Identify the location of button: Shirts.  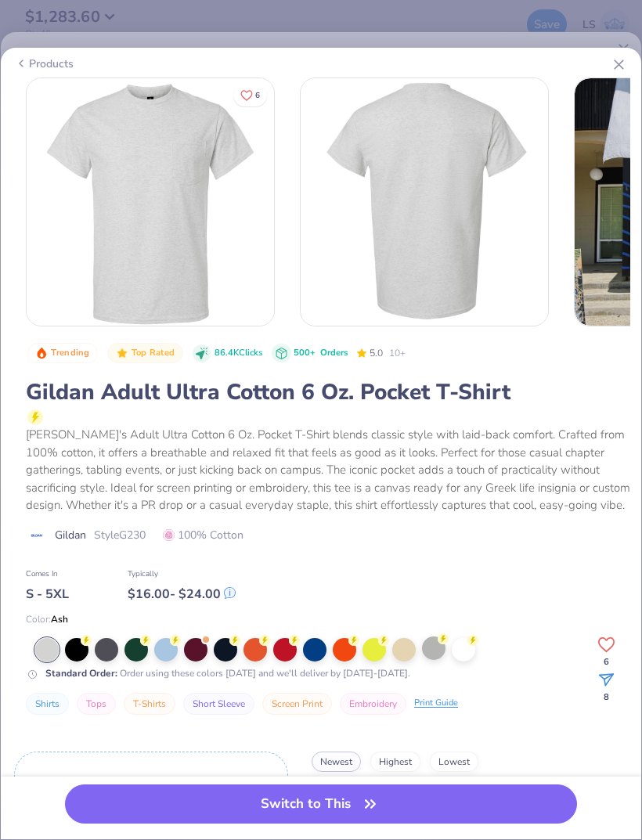
(47, 704).